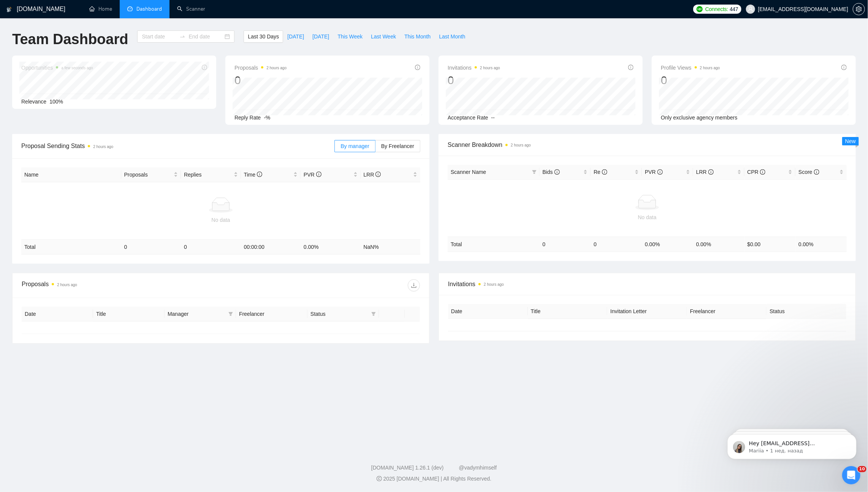 The height and width of the screenshot is (492, 868). I want to click on button: This Month, so click(417, 36).